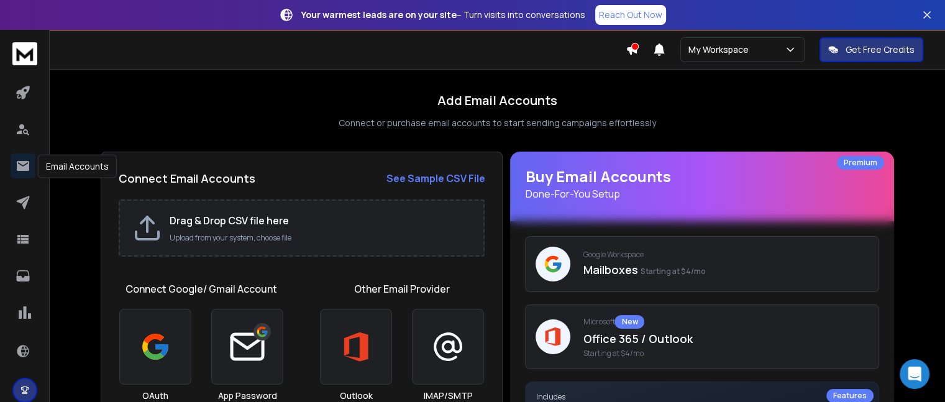  What do you see at coordinates (356, 396) in the screenshot?
I see `h3: Outlook` at bounding box center [356, 396].